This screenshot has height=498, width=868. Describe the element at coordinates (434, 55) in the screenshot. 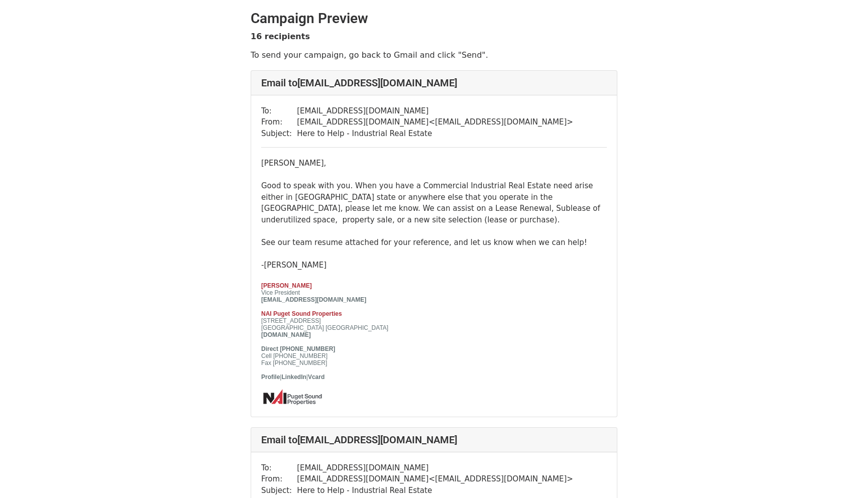

I see `p: To send your campaign, go back to Gmail and click "Send".` at that location.